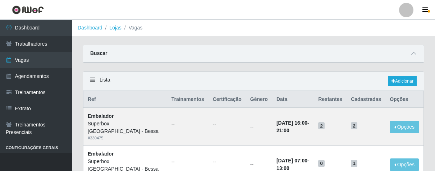 The image size is (435, 171). Describe the element at coordinates (293, 100) in the screenshot. I see `th: Data` at that location.